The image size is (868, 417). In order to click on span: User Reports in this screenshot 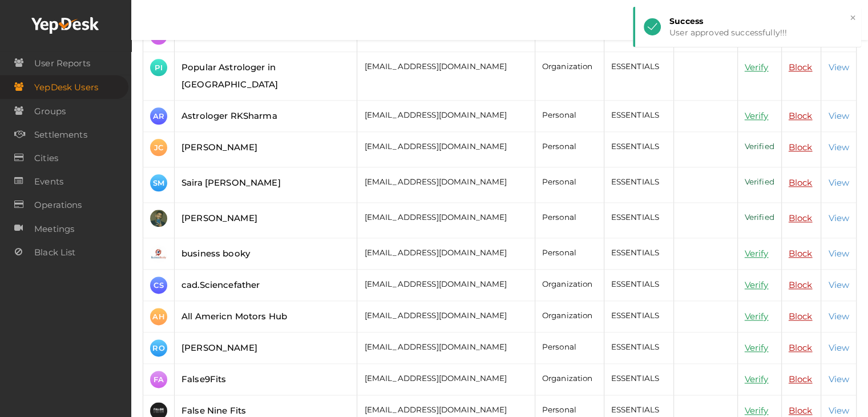, I will do `click(62, 63)`.